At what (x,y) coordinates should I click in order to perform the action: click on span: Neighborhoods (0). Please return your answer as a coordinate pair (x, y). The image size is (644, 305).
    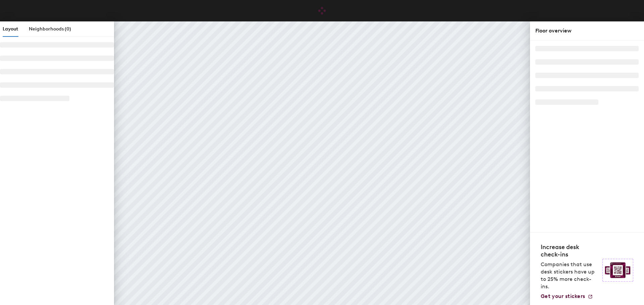
    Looking at the image, I should click on (50, 28).